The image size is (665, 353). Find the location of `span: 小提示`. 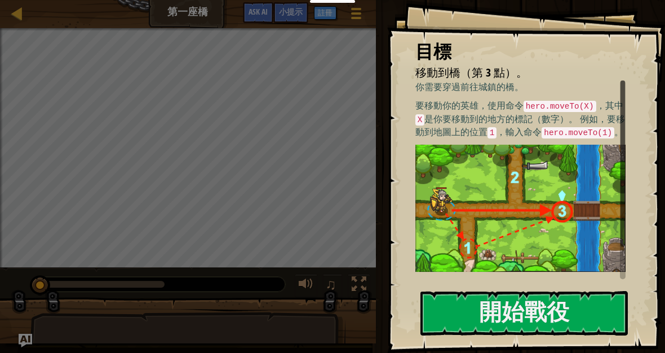

span: 小提示 is located at coordinates (291, 11).